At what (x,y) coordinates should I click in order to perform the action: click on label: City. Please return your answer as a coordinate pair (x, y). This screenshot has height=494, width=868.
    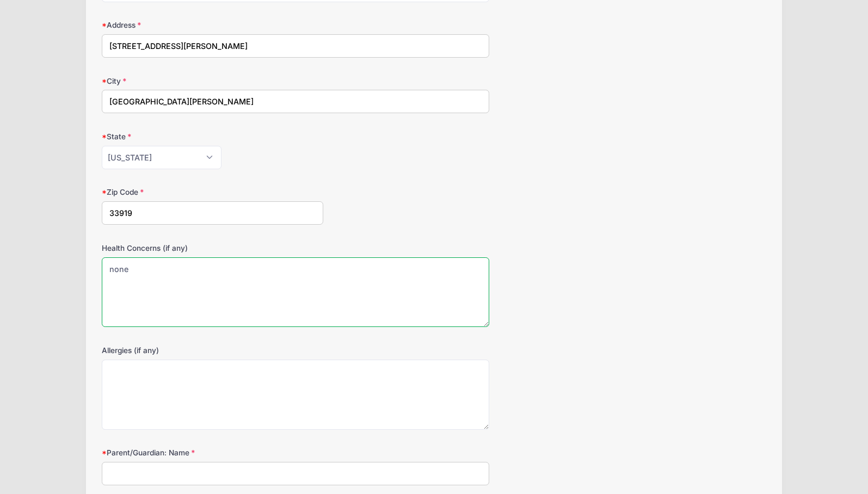
    Looking at the image, I should click on (212, 81).